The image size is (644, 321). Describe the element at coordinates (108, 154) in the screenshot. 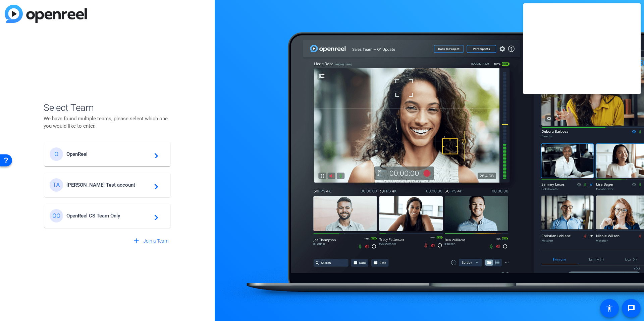

I see `span: OpenReel` at that location.